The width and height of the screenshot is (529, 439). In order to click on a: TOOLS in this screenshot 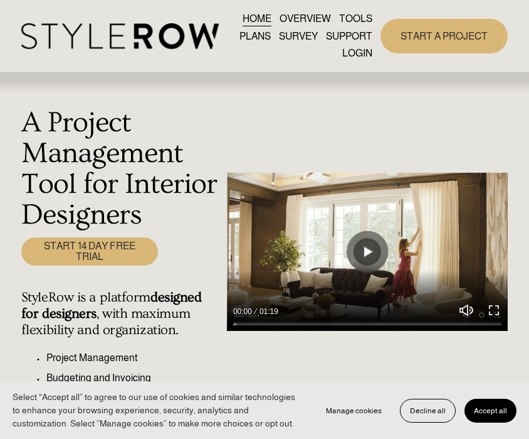, I will do `click(356, 19)`.